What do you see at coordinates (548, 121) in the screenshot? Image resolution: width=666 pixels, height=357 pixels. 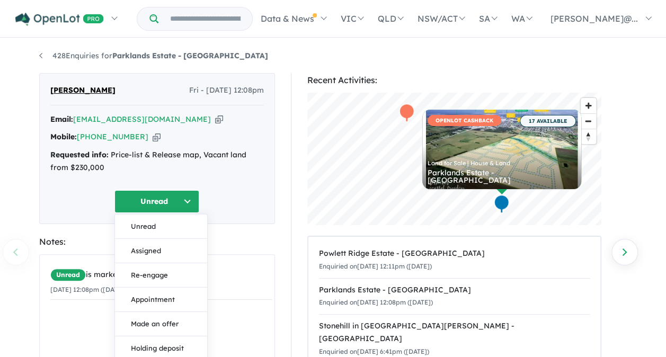 I see `span: 17 AVAILABLE` at bounding box center [548, 121].